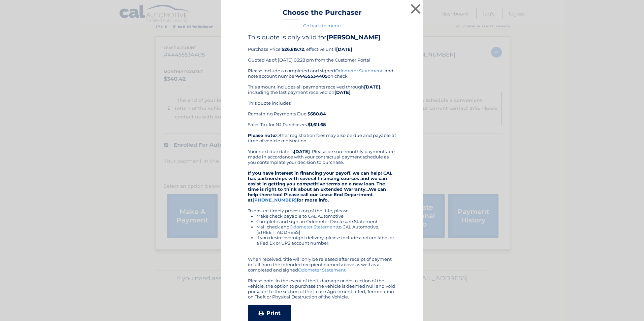  Describe the element at coordinates (326, 216) in the screenshot. I see `li: Make check payable to CAL Automotive` at that location.